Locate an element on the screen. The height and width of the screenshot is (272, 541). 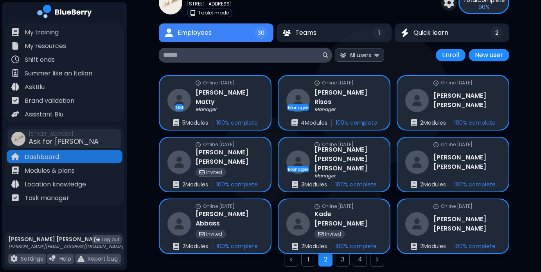
span: 2 is located at coordinates (497, 33).